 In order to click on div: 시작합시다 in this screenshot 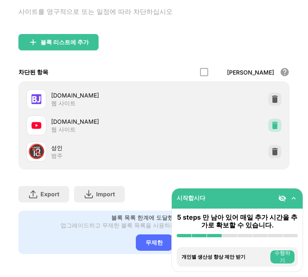, I will do `click(191, 198)`.